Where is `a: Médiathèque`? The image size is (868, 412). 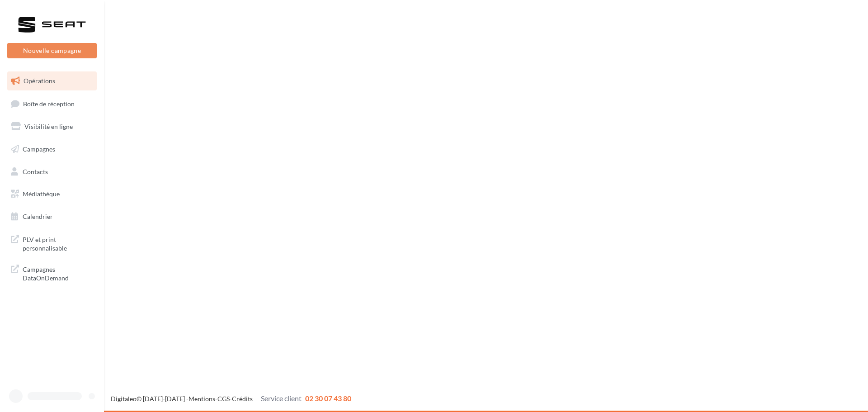 a: Médiathèque is located at coordinates (52, 194).